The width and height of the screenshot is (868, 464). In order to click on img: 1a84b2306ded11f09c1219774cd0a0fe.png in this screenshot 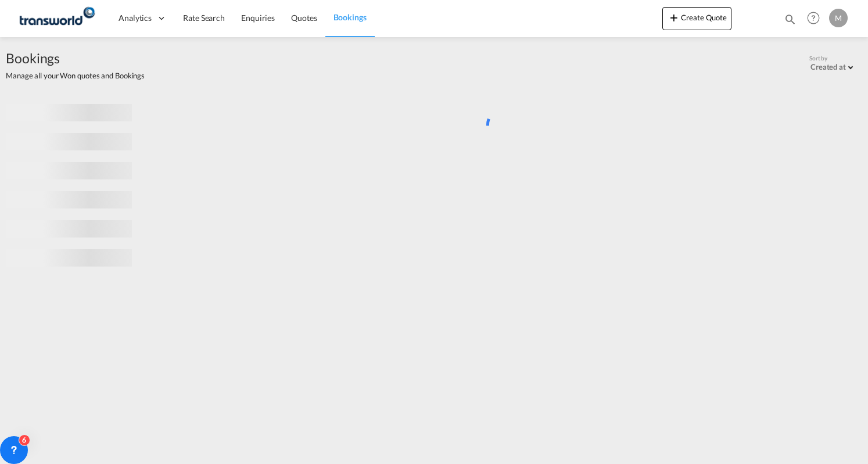, I will do `click(56, 18)`.